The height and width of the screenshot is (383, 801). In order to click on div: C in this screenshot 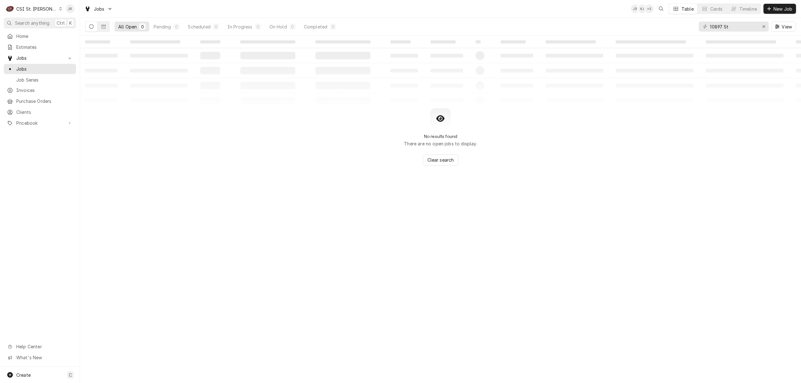, I will do `click(10, 9)`.